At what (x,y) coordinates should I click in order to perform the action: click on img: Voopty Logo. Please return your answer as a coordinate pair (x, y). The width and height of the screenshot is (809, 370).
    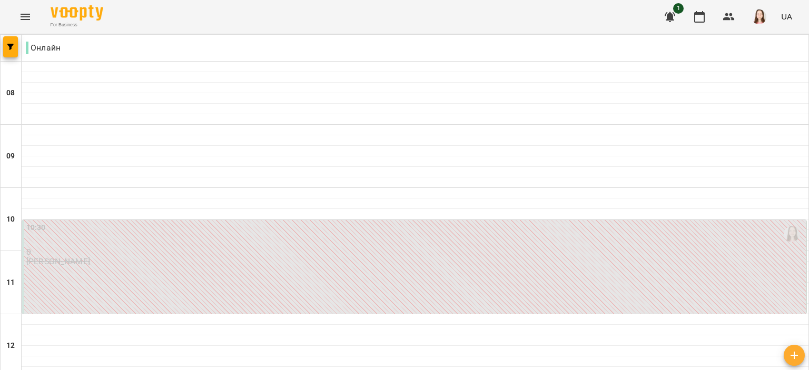
    Looking at the image, I should click on (77, 13).